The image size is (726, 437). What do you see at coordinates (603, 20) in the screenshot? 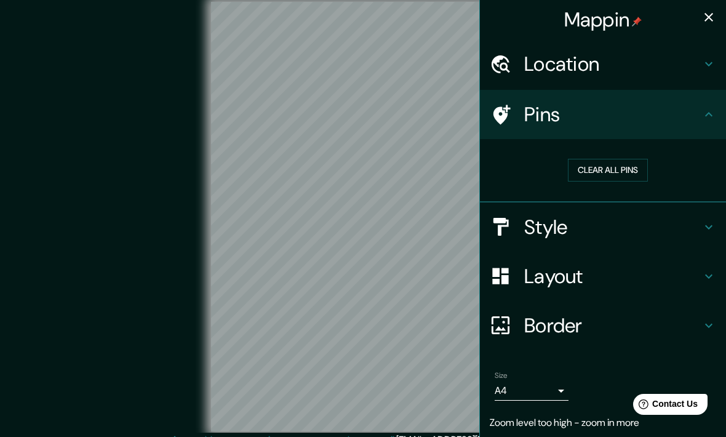
I see `h4: Mappin` at bounding box center [603, 20].